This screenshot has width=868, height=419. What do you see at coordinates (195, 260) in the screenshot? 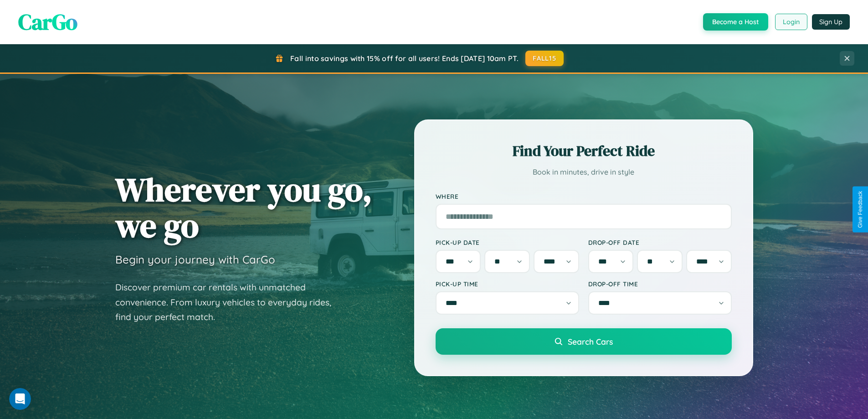
I see `h3: Begin your journey with CarGo` at bounding box center [195, 260].